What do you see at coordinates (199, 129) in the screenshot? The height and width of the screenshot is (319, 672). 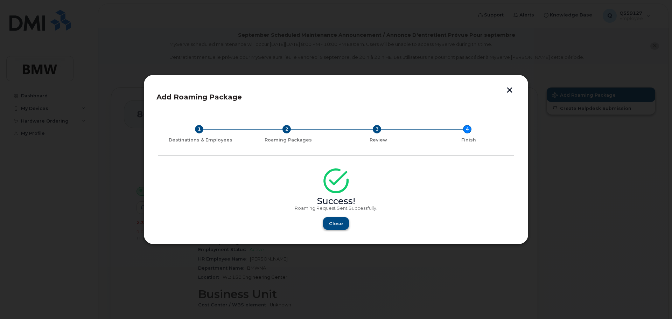 I see `div: 1` at bounding box center [199, 129].